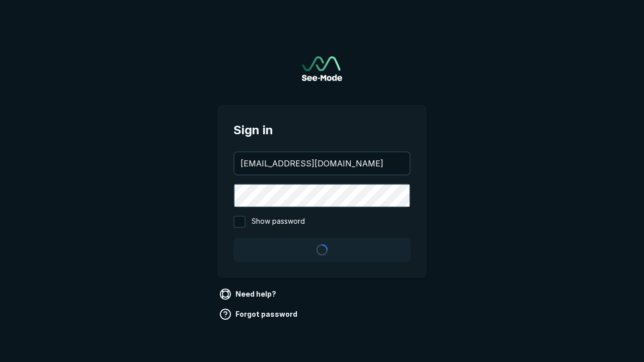 This screenshot has height=362, width=644. What do you see at coordinates (322, 68) in the screenshot?
I see `img: See-Mode Logo` at bounding box center [322, 68].